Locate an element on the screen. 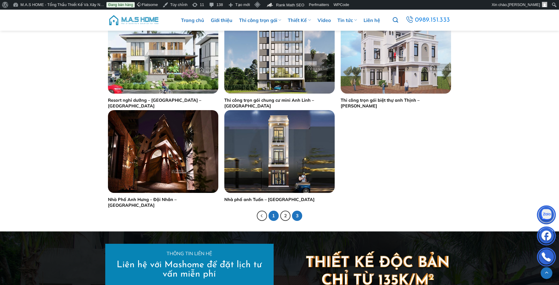  img: Thi công trọn gói biệt thự anh Thịnh – Thanh Trì is located at coordinates (396, 52).